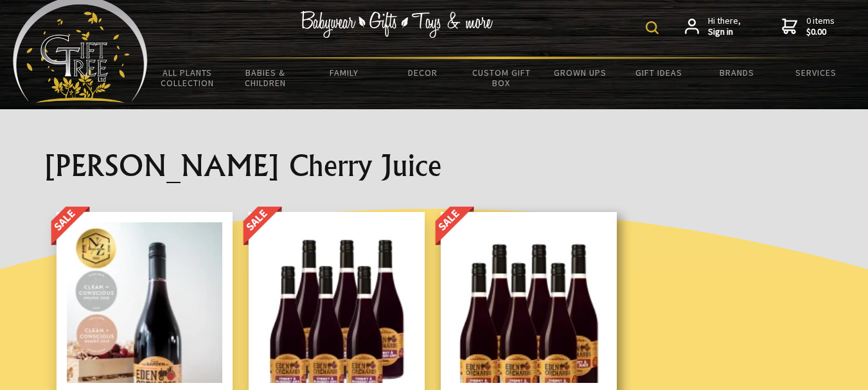 Image resolution: width=868 pixels, height=390 pixels. Describe the element at coordinates (724, 26) in the screenshot. I see `span: Hi there,` at that location.